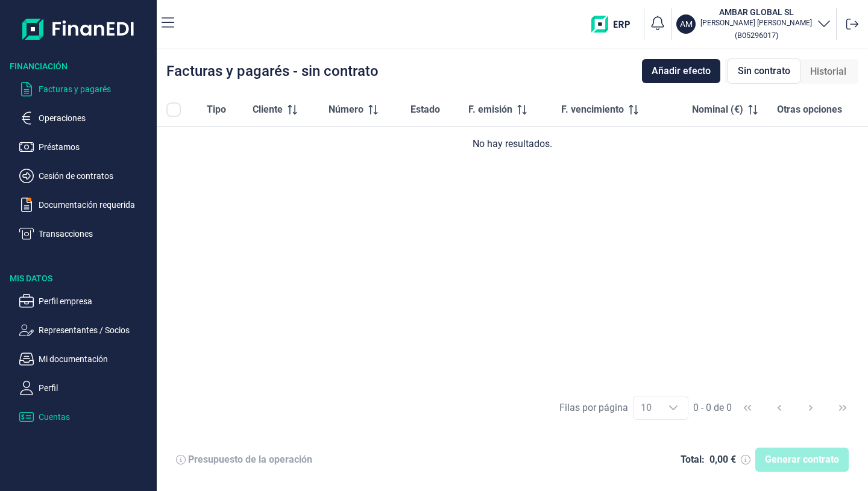 The image size is (868, 491). Describe the element at coordinates (346, 109) in the screenshot. I see `span: Número` at that location.